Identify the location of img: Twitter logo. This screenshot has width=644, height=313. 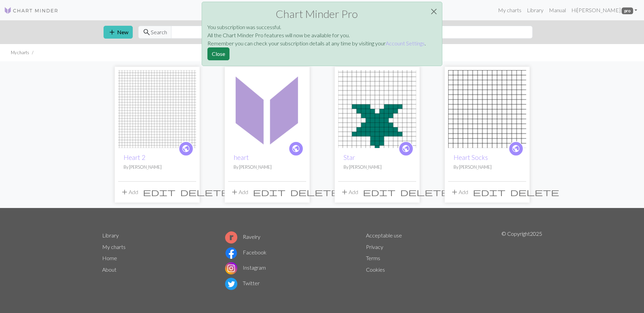
(231, 284).